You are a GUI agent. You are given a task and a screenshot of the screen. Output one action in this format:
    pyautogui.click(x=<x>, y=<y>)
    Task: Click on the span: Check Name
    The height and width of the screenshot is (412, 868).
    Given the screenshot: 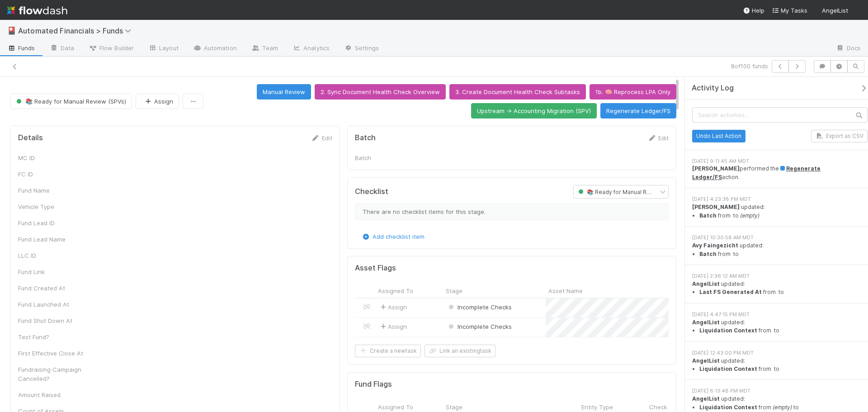 What is the action you would take?
    pyautogui.click(x=667, y=407)
    